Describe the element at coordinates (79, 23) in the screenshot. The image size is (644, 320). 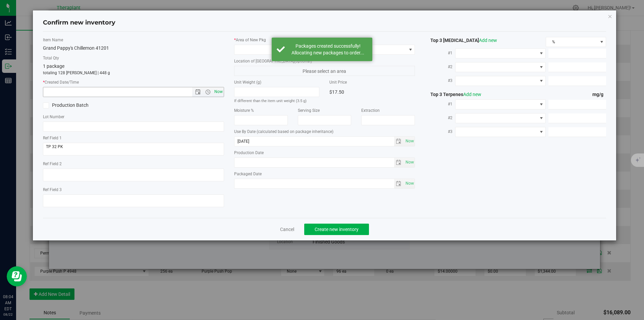
I see `h4: Confirm new inventory` at that location.